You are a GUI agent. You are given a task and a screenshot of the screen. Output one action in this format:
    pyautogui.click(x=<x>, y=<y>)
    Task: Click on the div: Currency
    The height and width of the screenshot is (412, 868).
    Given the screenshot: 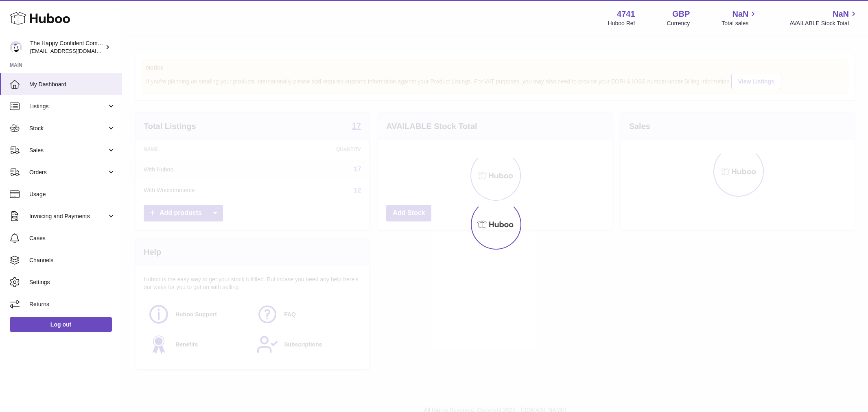 What is the action you would take?
    pyautogui.click(x=678, y=23)
    